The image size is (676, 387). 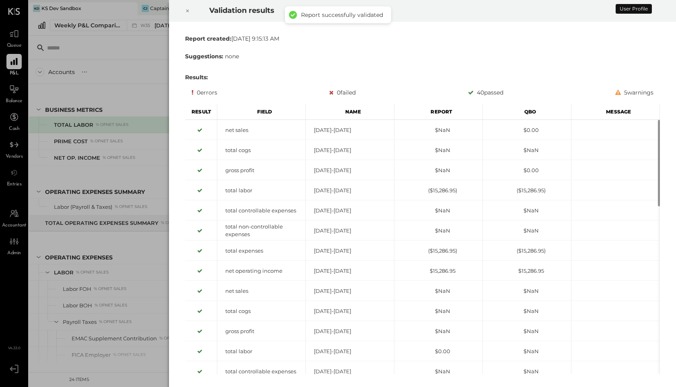 What do you see at coordinates (342, 15) in the screenshot?
I see `div: Report successfully validated` at bounding box center [342, 15].